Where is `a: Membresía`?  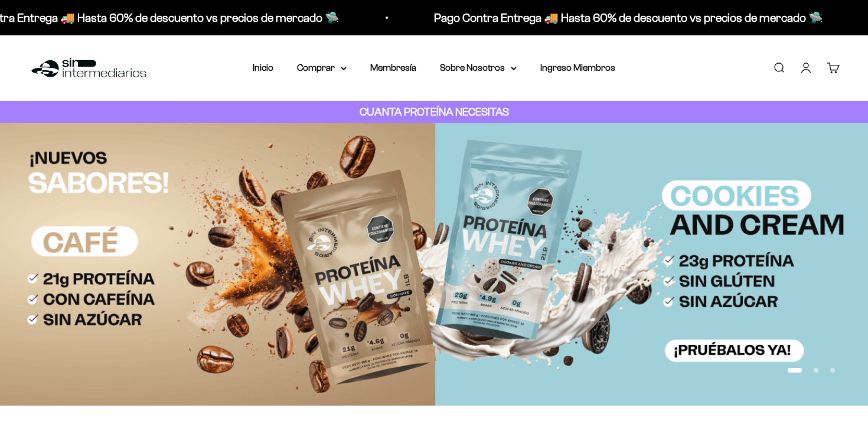 a: Membresía is located at coordinates (393, 68).